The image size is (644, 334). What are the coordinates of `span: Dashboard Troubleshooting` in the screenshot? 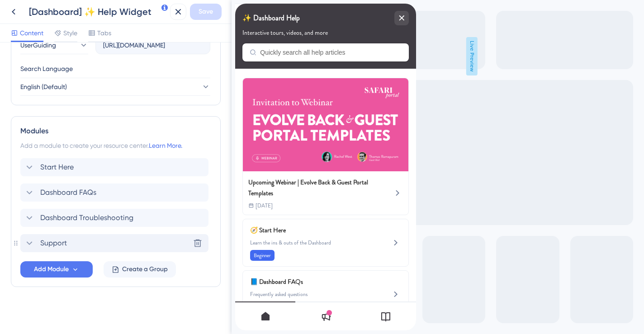 It's located at (87, 218).